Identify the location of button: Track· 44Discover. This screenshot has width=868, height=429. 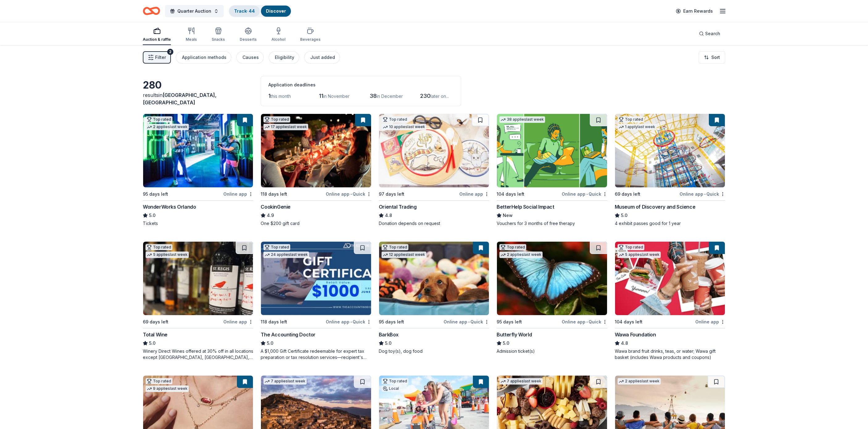
(260, 11).